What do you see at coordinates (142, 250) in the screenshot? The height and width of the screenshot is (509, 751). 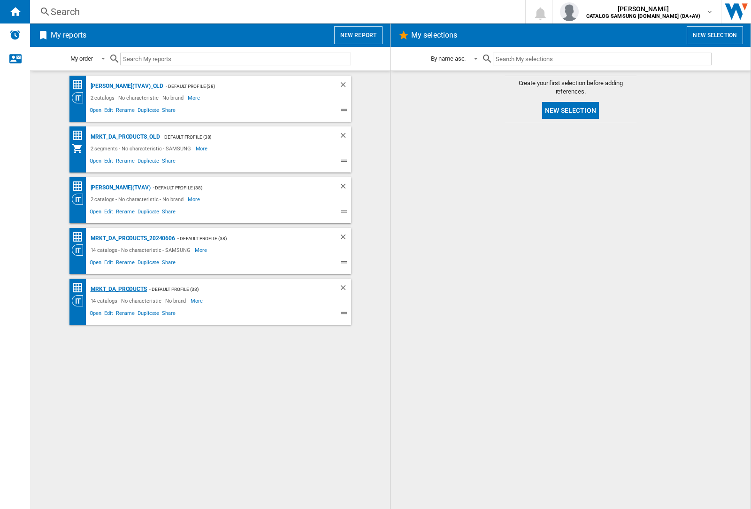 I see `div: 14 catalogs - No characteristic - SAMSUNG` at bounding box center [142, 250].